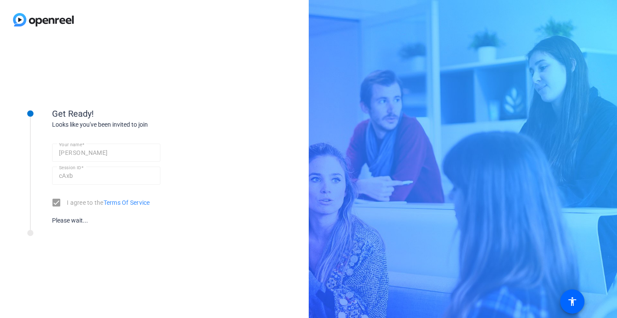 The height and width of the screenshot is (318, 617). I want to click on div: Looks like you've been invited to join, so click(139, 125).